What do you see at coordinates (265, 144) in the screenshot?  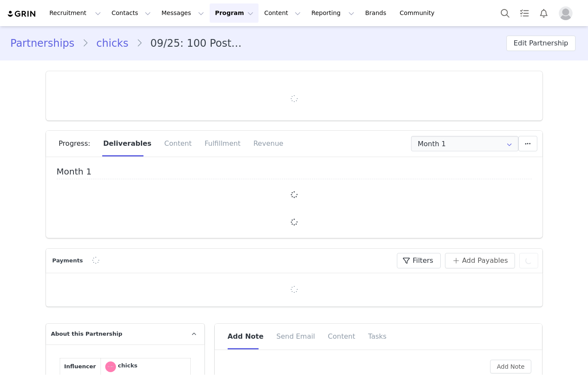 I see `div: Revenue` at bounding box center [265, 144].